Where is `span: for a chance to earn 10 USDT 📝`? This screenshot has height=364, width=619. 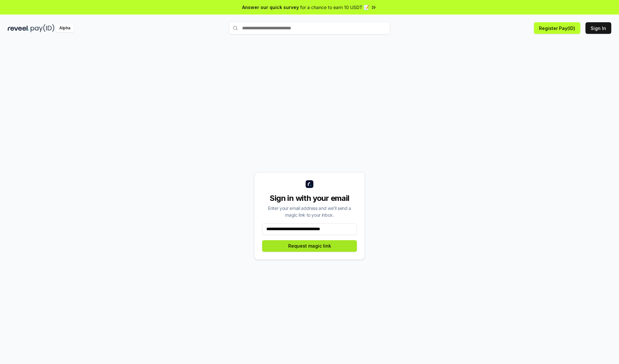 span: for a chance to earn 10 USDT 📝 is located at coordinates (335, 7).